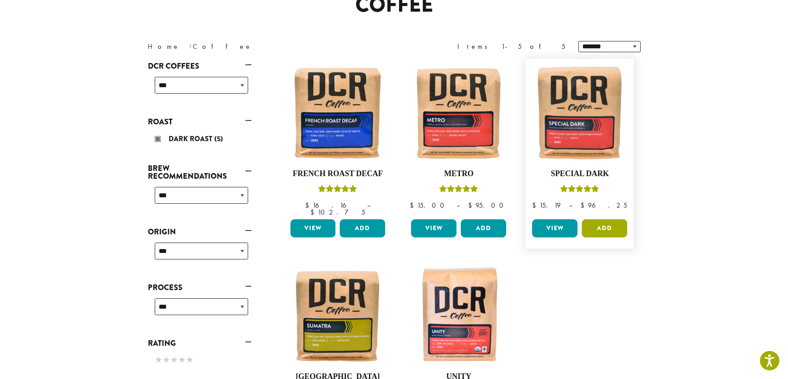 This screenshot has width=788, height=379. What do you see at coordinates (429, 205) in the screenshot?
I see `bdi: 15.00` at bounding box center [429, 205].